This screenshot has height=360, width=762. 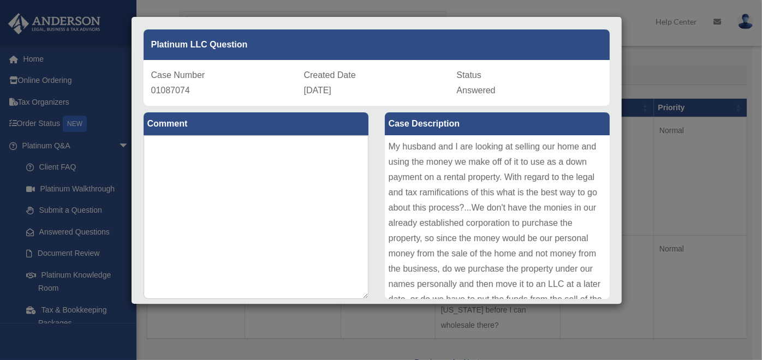 I want to click on span: Status, so click(x=469, y=75).